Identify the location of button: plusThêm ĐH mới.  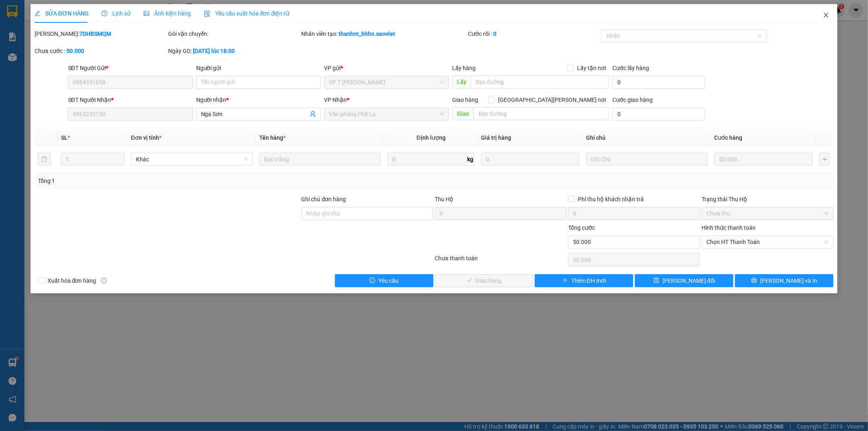
(583, 280).